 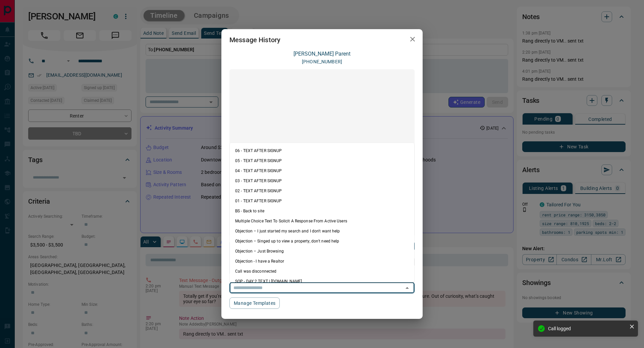 What do you see at coordinates (322, 251) in the screenshot?
I see `li: Objection – Just Browsing` at bounding box center [322, 251].